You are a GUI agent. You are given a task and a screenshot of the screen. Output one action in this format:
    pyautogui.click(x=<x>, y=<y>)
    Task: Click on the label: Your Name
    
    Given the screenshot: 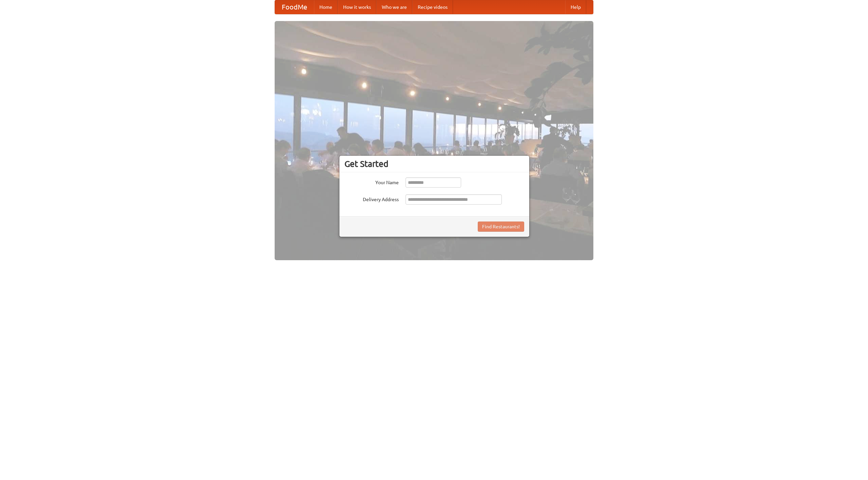 What is the action you would take?
    pyautogui.click(x=371, y=181)
    